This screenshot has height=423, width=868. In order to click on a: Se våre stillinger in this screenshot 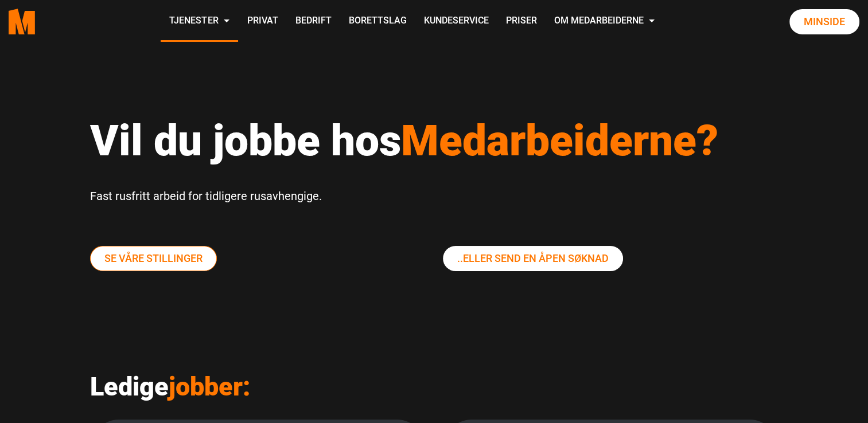, I will do `click(153, 259)`.